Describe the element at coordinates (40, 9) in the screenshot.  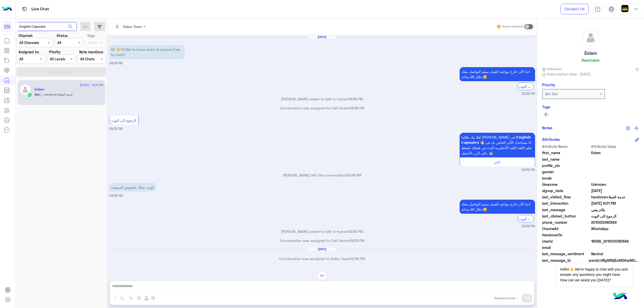
I see `p: Live Chat` at that location.